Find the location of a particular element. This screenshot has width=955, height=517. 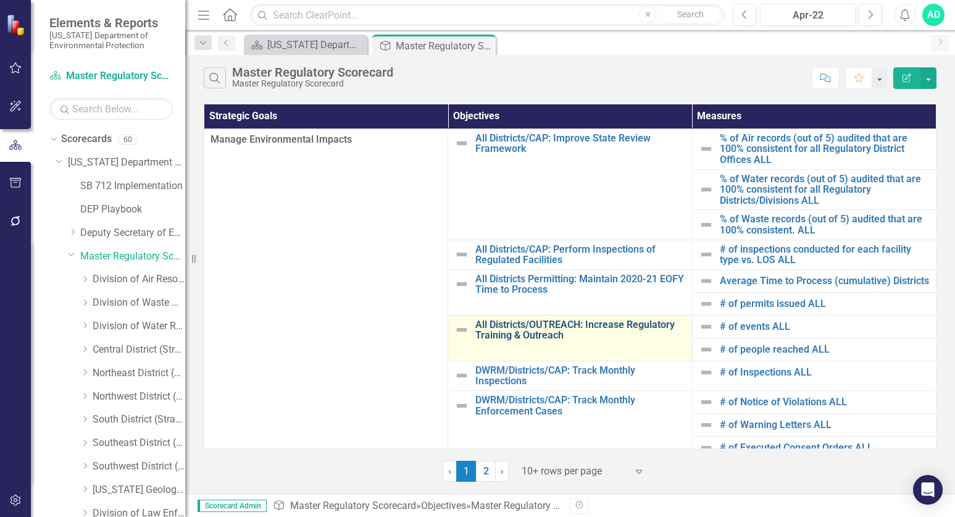

a: # of Notice of Violations ALL is located at coordinates (825, 402).